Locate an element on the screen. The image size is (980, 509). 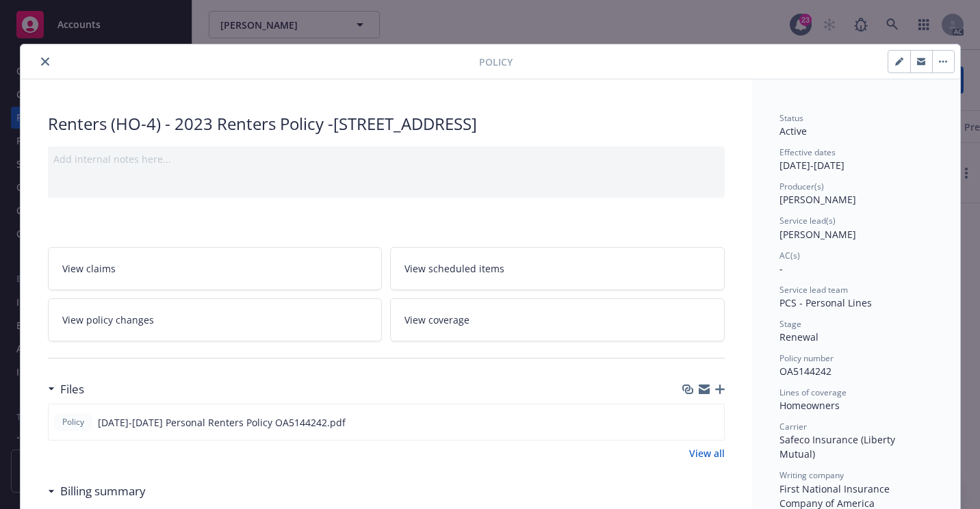
span: Writing company is located at coordinates (812, 475).